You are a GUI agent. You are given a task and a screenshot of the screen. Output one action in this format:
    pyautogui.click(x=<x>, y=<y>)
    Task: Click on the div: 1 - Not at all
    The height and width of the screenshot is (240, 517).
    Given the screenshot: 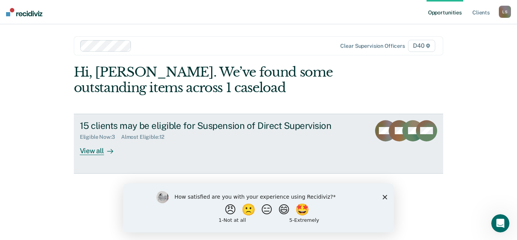 What is the action you would take?
    pyautogui.click(x=87, y=36)
    